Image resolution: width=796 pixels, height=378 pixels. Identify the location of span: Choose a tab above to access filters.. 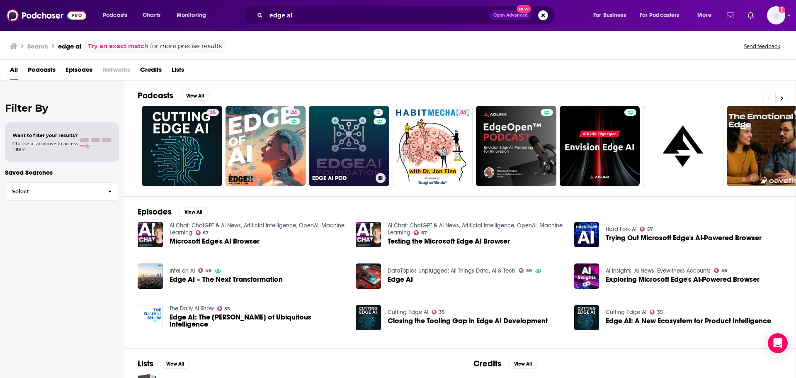
(45, 146).